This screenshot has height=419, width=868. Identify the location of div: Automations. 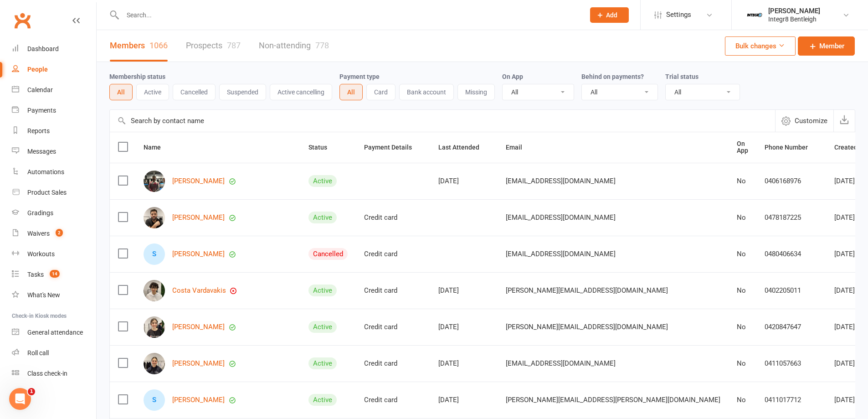
(45, 172).